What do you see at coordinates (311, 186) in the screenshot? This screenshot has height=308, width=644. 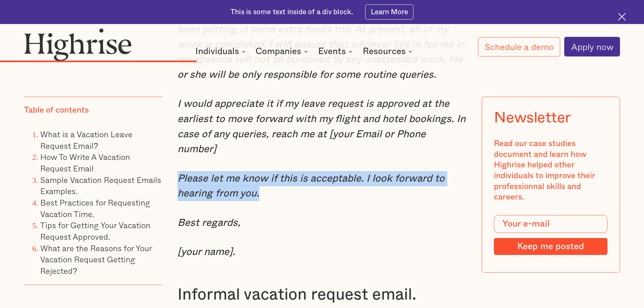 I see `em: Please let me know if this is acceptable. I look forward to hearing from you.` at bounding box center [311, 186].